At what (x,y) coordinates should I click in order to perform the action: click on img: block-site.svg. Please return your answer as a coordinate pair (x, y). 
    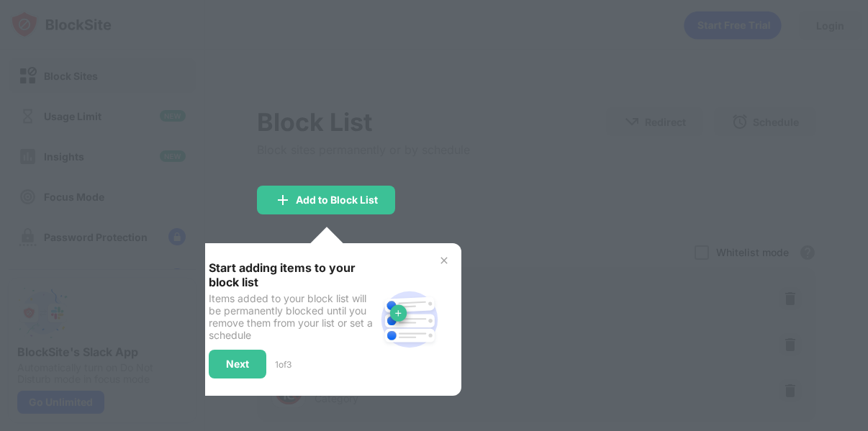
    Looking at the image, I should click on (410, 319).